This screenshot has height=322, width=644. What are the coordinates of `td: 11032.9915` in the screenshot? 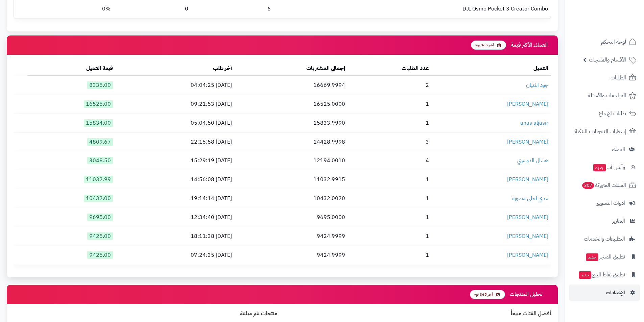 It's located at (291, 179).